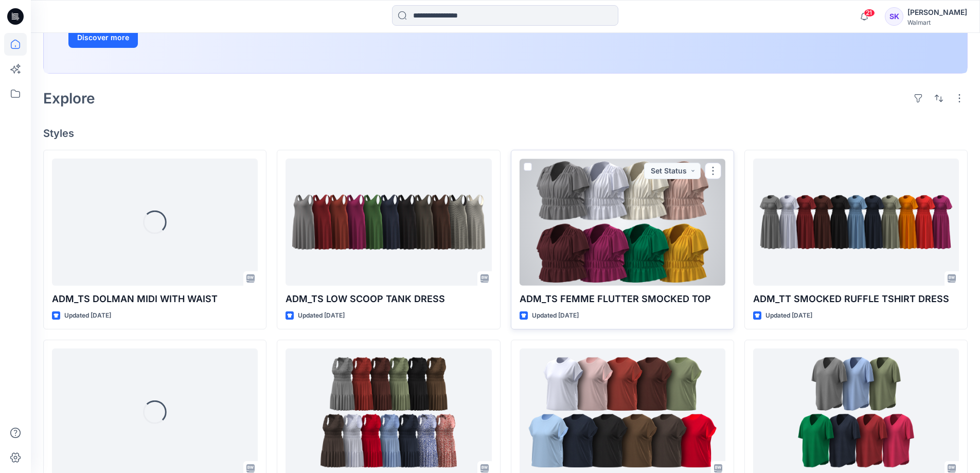  What do you see at coordinates (937, 22) in the screenshot?
I see `div: Walmart` at bounding box center [937, 22].